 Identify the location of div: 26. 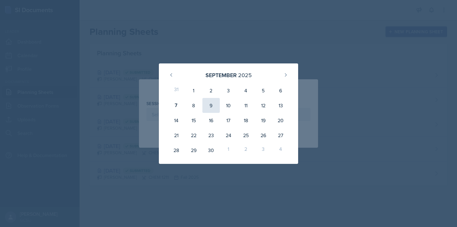
(263, 135).